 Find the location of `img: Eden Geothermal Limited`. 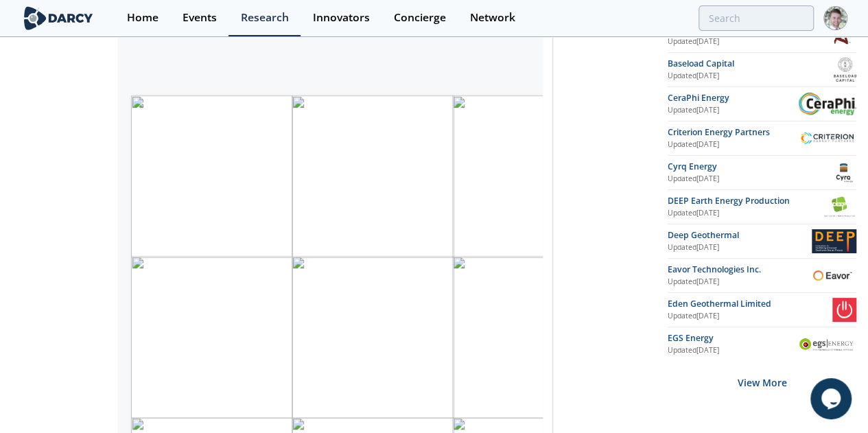

img: Eden Geothermal Limited is located at coordinates (845, 309).